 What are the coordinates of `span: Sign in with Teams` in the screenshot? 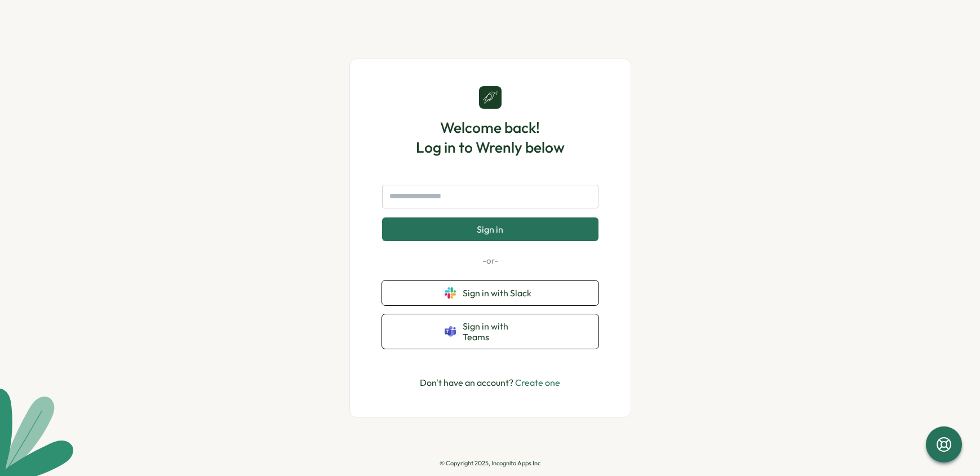 It's located at (499, 332).